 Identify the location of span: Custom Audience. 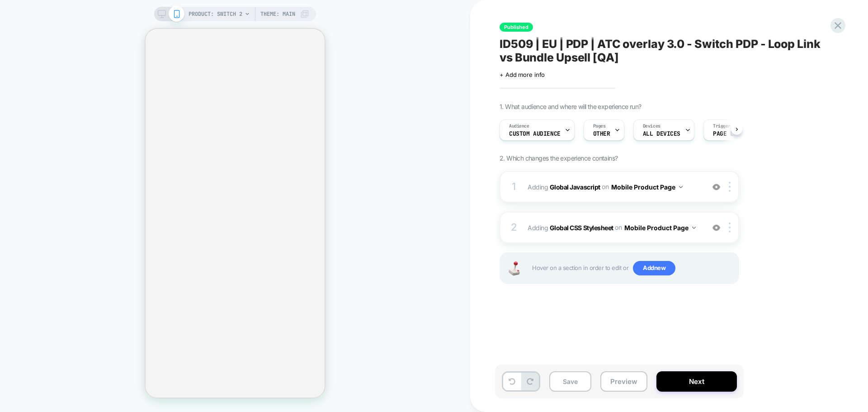
(535, 134).